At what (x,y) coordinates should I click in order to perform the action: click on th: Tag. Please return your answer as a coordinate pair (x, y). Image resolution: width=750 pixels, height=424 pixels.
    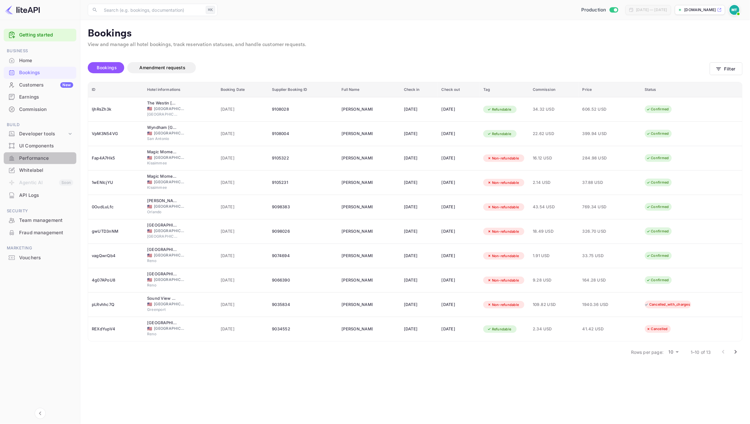
    Looking at the image, I should click on (504, 90).